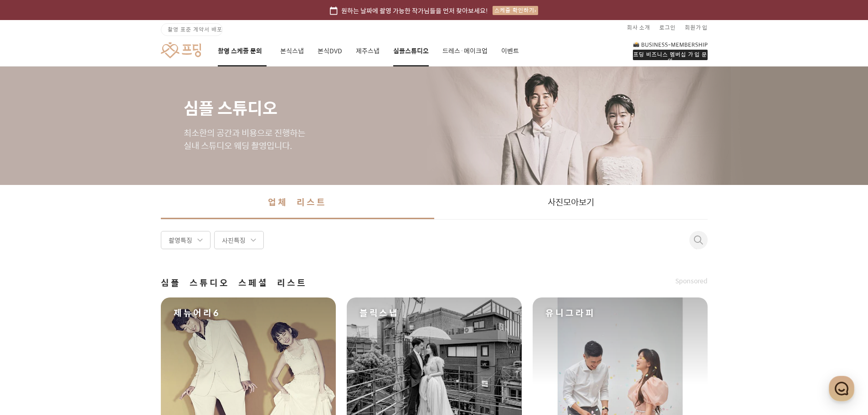 Image resolution: width=868 pixels, height=415 pixels. Describe the element at coordinates (192, 29) in the screenshot. I see `a: 촬영 표준 계약서 배포` at that location.